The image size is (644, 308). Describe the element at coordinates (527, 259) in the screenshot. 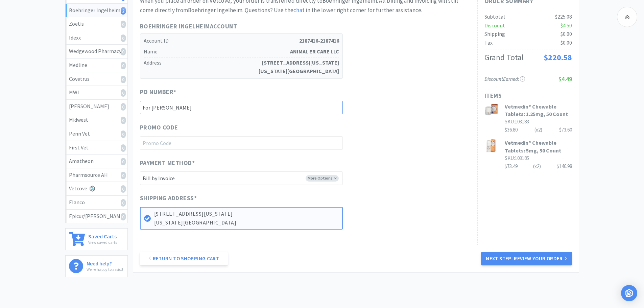

I see `button: Next Step: Review Your Order` at that location.